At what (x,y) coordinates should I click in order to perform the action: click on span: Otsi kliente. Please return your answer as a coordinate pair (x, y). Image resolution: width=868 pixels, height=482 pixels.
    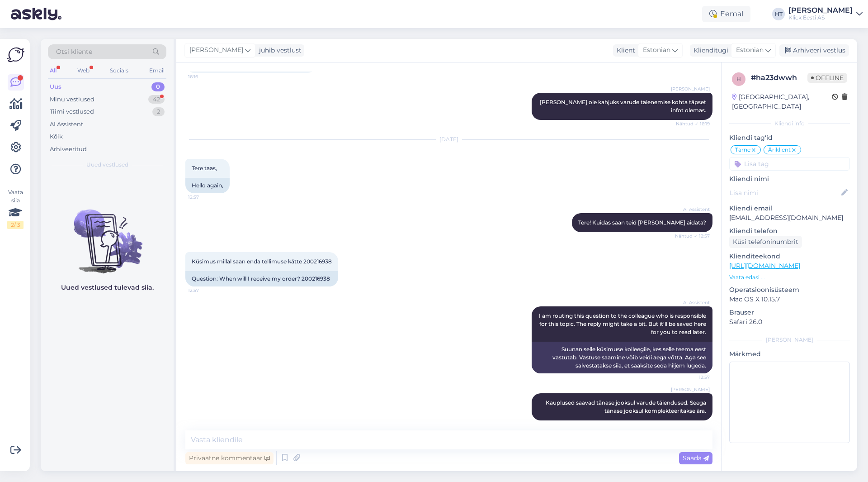
    Looking at the image, I should click on (74, 52).